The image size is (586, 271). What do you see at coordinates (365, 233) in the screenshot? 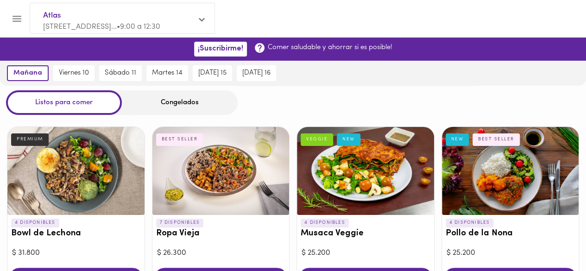
I see `h3: Musaca Veggie` at bounding box center [365, 233].